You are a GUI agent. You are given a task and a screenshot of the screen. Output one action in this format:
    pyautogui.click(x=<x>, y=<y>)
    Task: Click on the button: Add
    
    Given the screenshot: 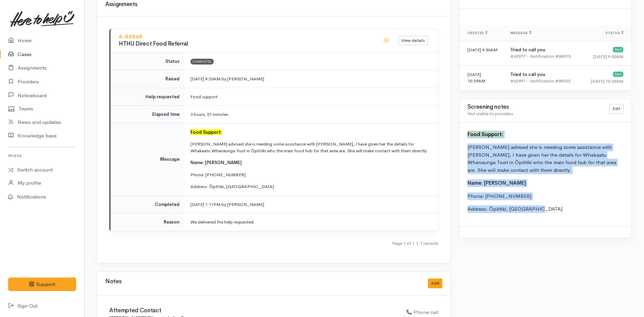 What is the action you would take?
    pyautogui.click(x=435, y=284)
    